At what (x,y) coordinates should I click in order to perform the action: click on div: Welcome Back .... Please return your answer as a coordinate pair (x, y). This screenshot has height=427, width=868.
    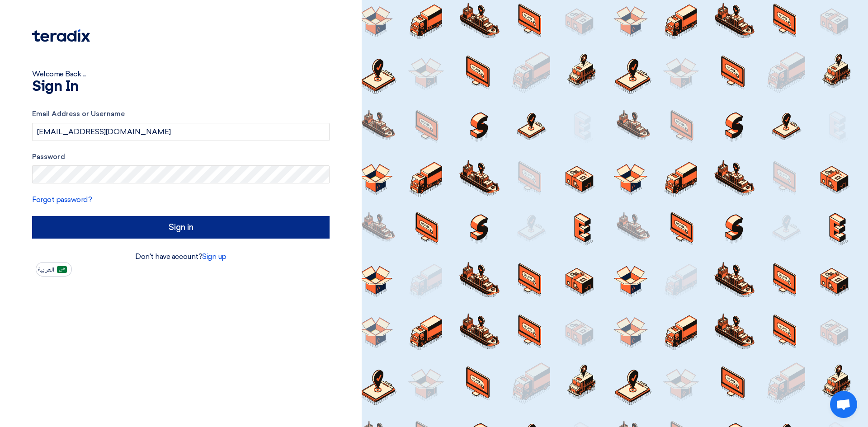
    Looking at the image, I should click on (180, 74).